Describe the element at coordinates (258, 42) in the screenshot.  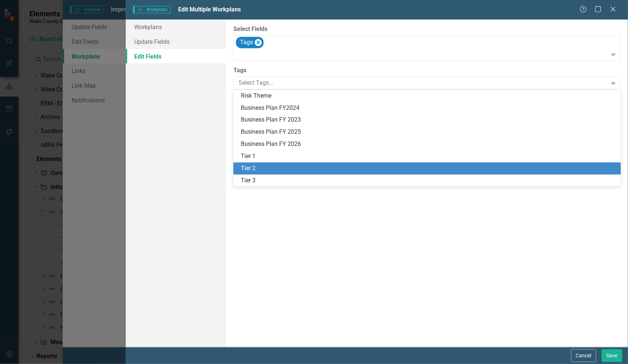
I see `div: Remove Tags` at that location.